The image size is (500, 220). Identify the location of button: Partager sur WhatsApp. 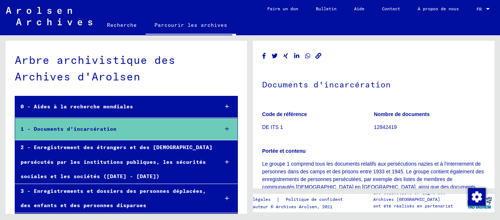
(308, 56).